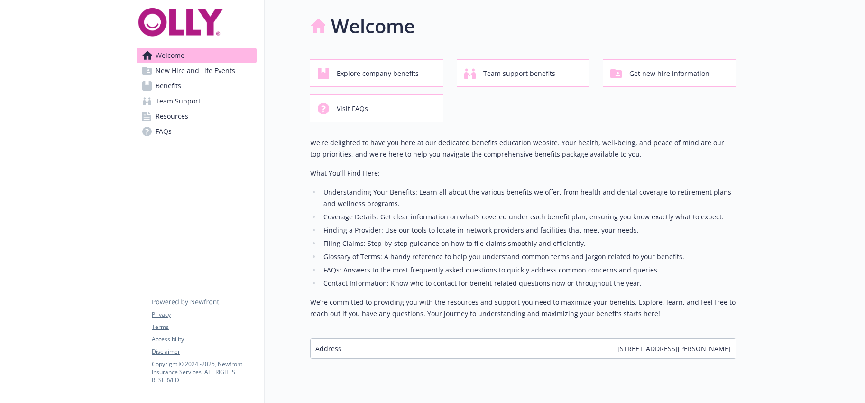 The width and height of the screenshot is (865, 403). Describe the element at coordinates (168, 86) in the screenshot. I see `span: Benefits` at that location.